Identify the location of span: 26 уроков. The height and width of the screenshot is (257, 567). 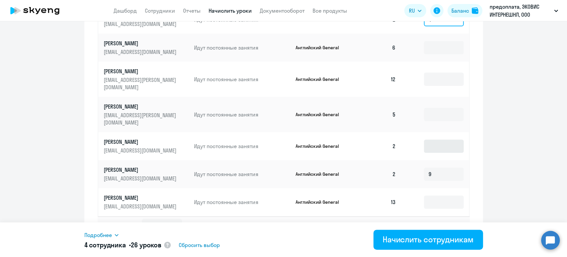
(146, 244).